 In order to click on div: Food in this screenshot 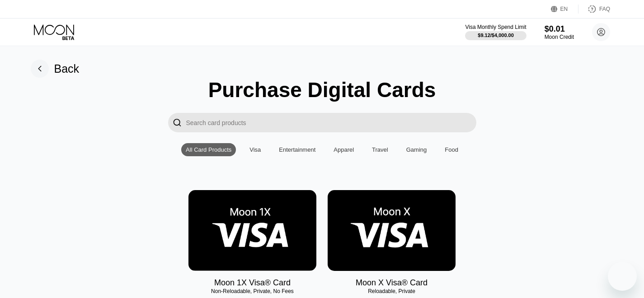, I will do `click(451, 149)`.